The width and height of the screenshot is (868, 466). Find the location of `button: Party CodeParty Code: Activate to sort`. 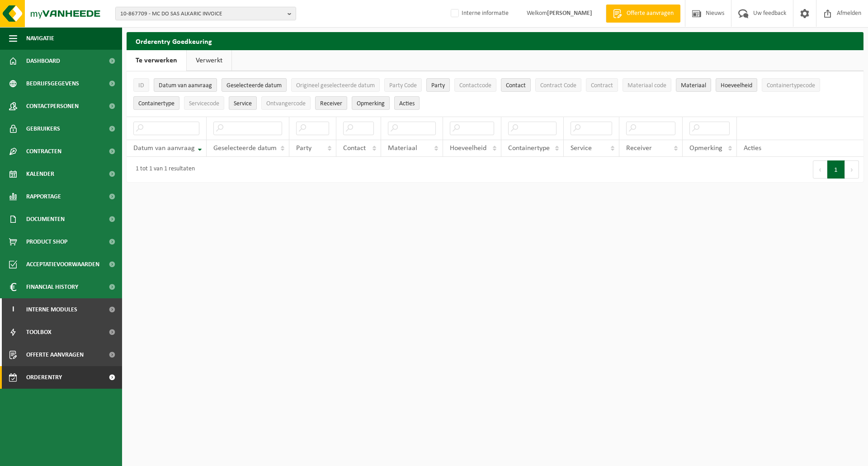

button: Party CodeParty Code: Activate to sort is located at coordinates (403, 85).